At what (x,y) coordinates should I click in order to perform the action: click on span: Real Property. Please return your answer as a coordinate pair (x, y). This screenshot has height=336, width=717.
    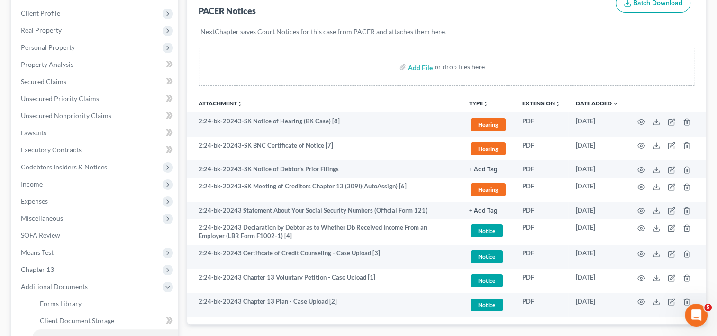
    Looking at the image, I should click on (41, 30).